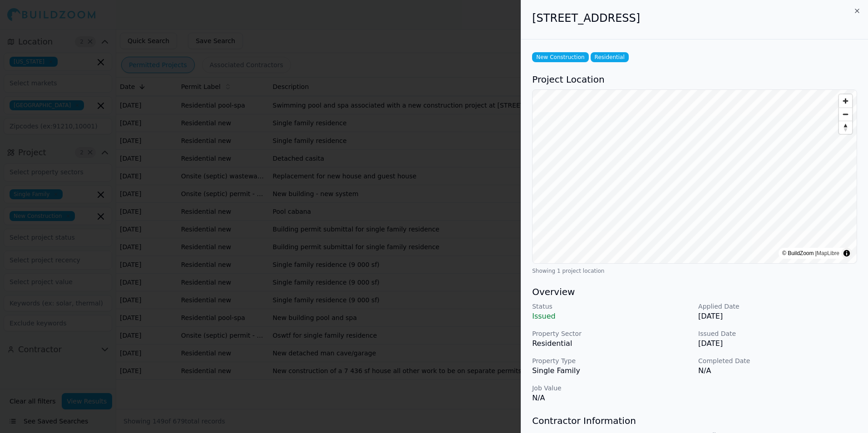  What do you see at coordinates (778, 333) in the screenshot?
I see `p: Issued Date` at bounding box center [778, 333].